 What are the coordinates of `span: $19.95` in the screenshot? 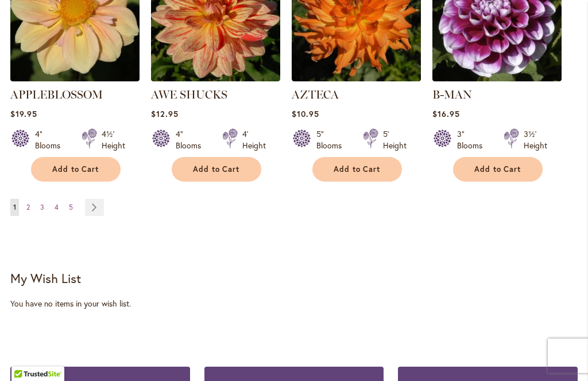 It's located at (24, 113).